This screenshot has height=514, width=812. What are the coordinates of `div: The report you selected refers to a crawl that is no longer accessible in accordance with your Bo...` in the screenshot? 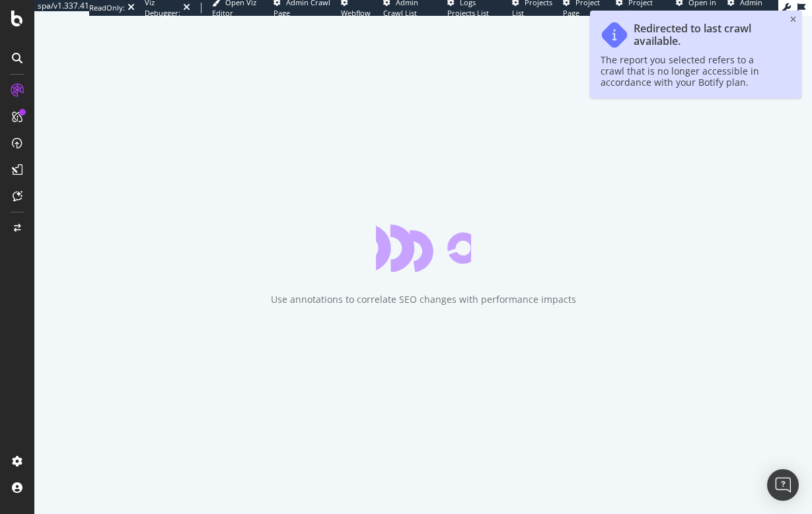 It's located at (689, 71).